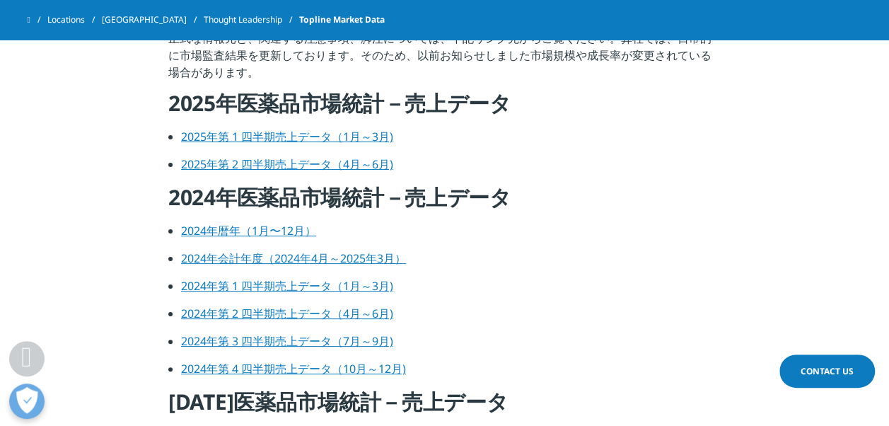 The width and height of the screenshot is (889, 426). Describe the element at coordinates (444, 59) in the screenshot. I see `p: 正式な情報元と、関連する注意事項、脚注については、下記リンク先からご覧ください。弊社では、日常的に市場監査結果を更新しております。そのため、以前お知らせしました市場規模や成長率が変更されている場...` at that location.